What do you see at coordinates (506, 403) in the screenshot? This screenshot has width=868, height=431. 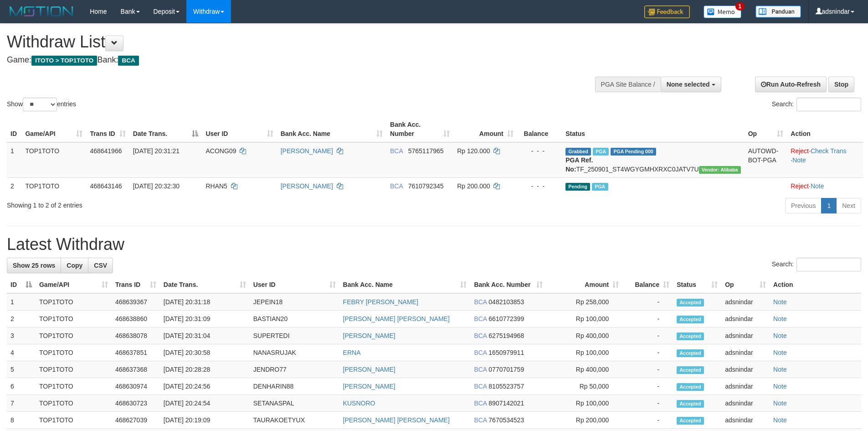 I see `span: Copy 8907142021 to clipboard` at bounding box center [506, 403].